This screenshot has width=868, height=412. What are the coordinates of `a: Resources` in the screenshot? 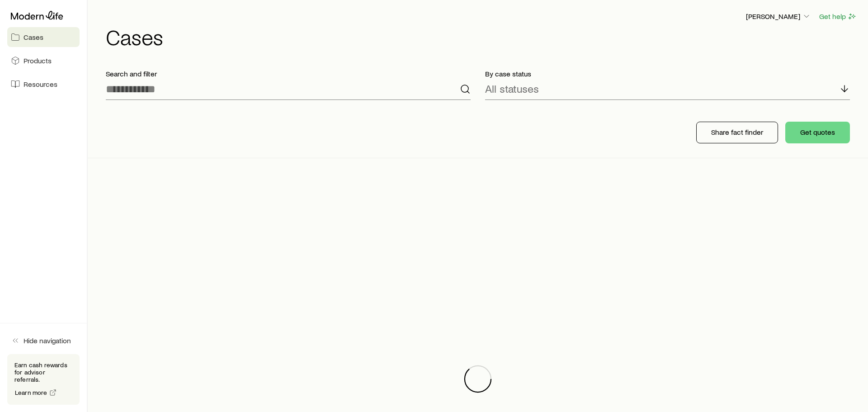 It's located at (44, 84).